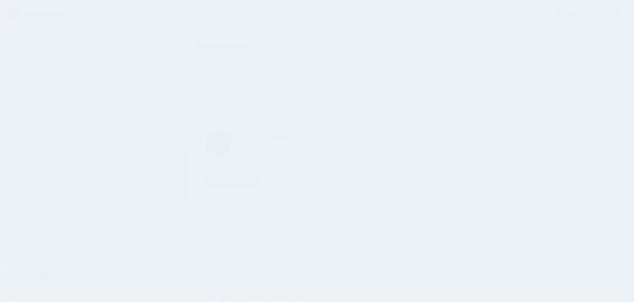 Image resolution: width=634 pixels, height=302 pixels. What do you see at coordinates (105, 53) in the screenshot?
I see `p: Workspace Settings` at bounding box center [105, 53].